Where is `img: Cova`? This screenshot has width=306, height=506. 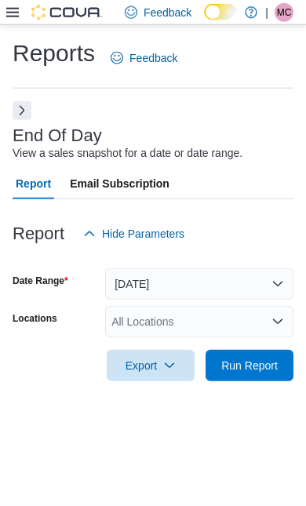 img: Cova is located at coordinates (67, 13).